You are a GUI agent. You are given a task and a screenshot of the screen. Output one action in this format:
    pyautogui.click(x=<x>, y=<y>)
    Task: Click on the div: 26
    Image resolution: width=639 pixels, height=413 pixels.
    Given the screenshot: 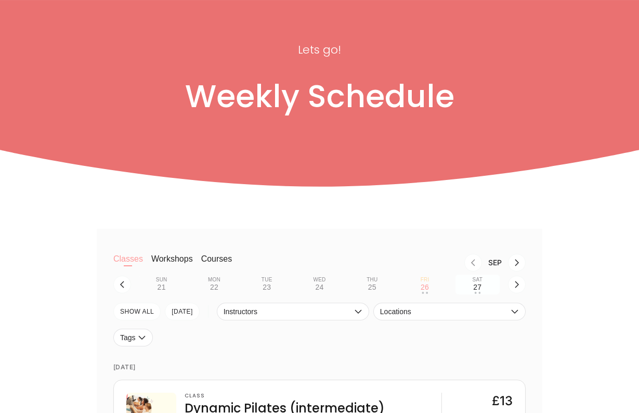 What is the action you would take?
    pyautogui.click(x=425, y=287)
    